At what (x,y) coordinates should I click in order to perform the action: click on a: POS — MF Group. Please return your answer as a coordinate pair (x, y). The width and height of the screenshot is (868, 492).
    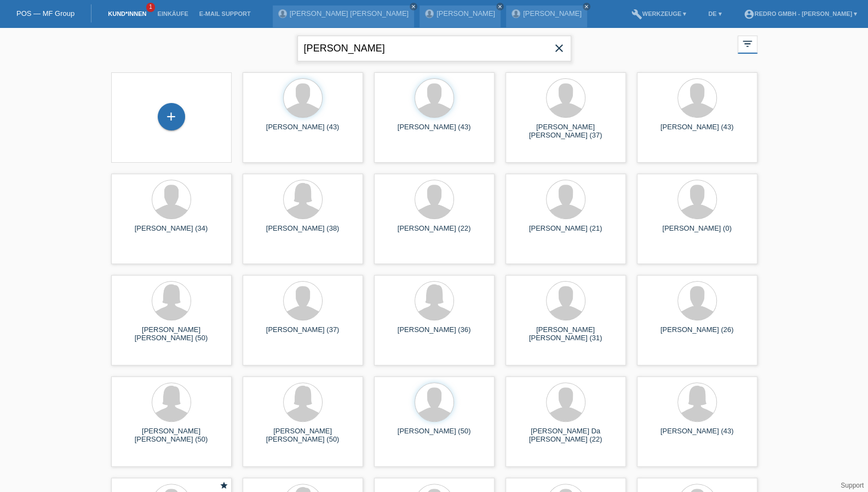
    Looking at the image, I should click on (45, 13).